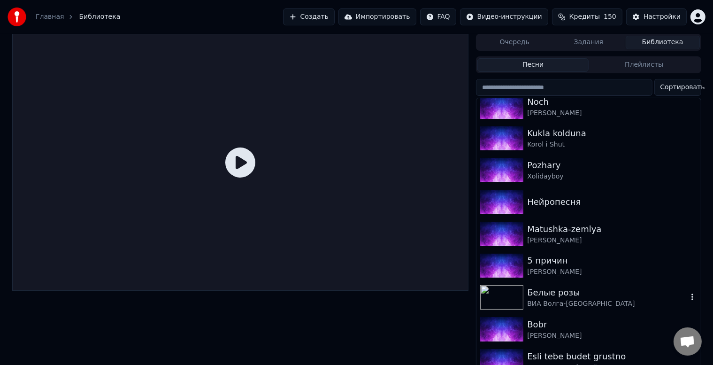 This screenshot has width=713, height=365. What do you see at coordinates (682, 87) in the screenshot?
I see `span: Сортировать` at bounding box center [682, 87].